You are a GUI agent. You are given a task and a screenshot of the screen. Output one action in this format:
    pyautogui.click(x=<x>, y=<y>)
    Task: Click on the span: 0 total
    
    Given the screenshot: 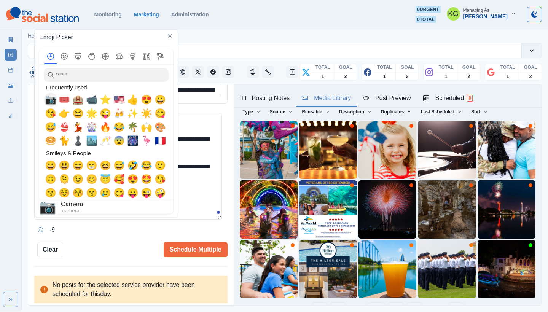 What is the action you would take?
    pyautogui.click(x=426, y=19)
    